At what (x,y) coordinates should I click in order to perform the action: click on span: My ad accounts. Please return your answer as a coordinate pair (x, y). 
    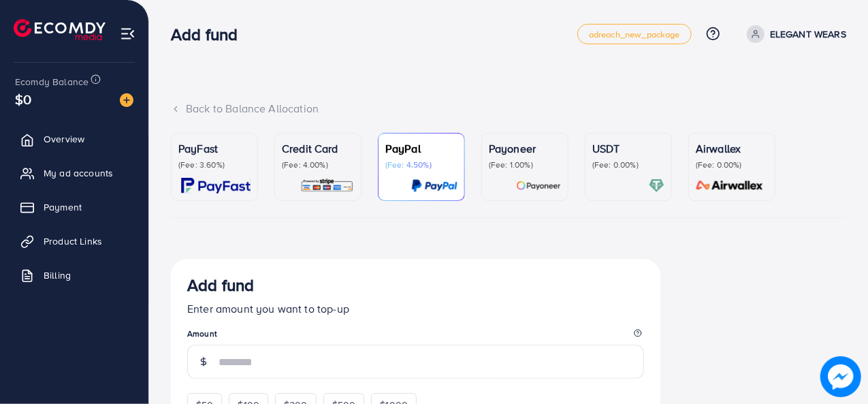
    Looking at the image, I should click on (78, 173).